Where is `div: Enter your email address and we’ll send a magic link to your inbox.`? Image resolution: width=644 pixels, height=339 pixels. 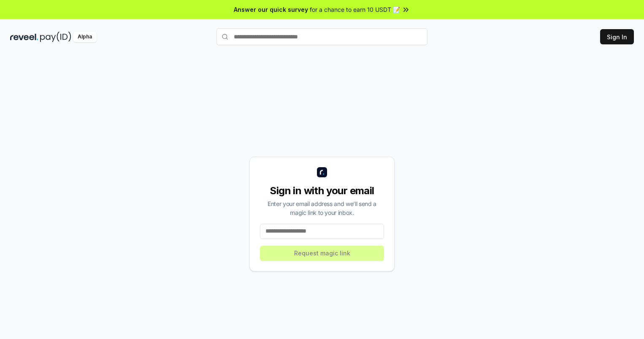 div: Enter your email address and we’ll send a magic link to your inbox. is located at coordinates (322, 208).